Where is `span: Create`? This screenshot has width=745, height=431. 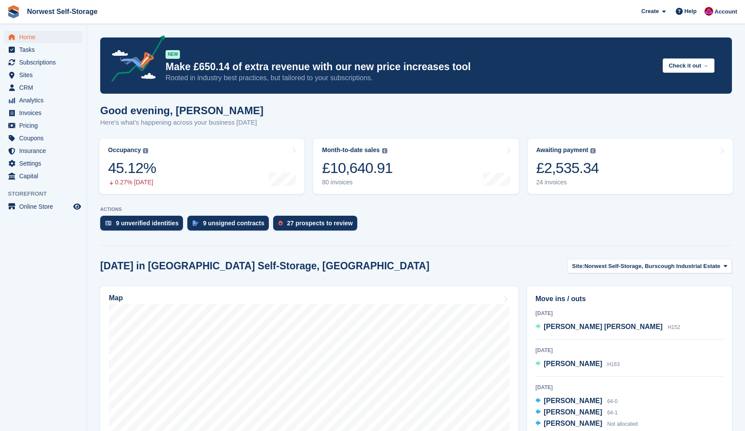
span: Create is located at coordinates (650, 11).